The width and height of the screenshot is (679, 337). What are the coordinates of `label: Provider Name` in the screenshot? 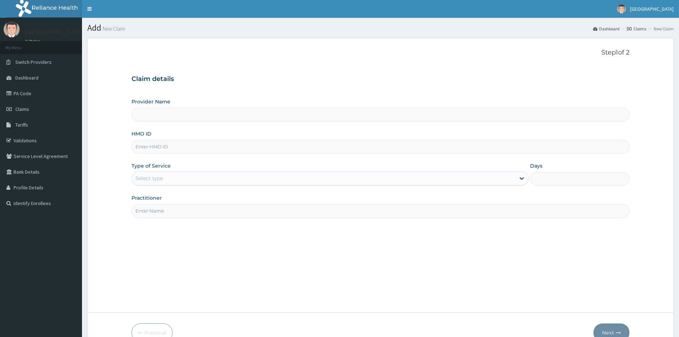 It's located at (151, 102).